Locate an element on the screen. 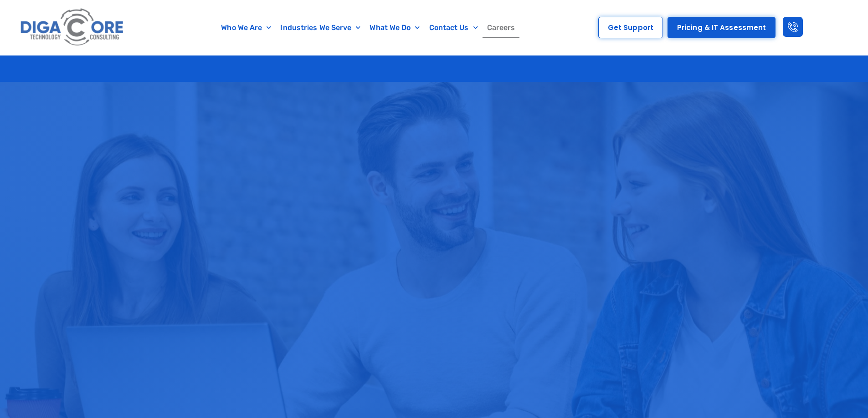 The height and width of the screenshot is (418, 868). span: Pricing & IT Assessment is located at coordinates (721, 28).